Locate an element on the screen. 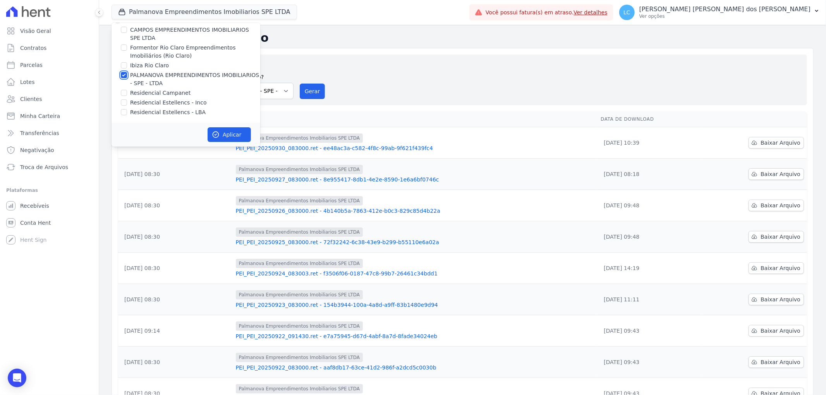 The height and width of the screenshot is (395, 826). th: Arquivo is located at coordinates (415, 119).